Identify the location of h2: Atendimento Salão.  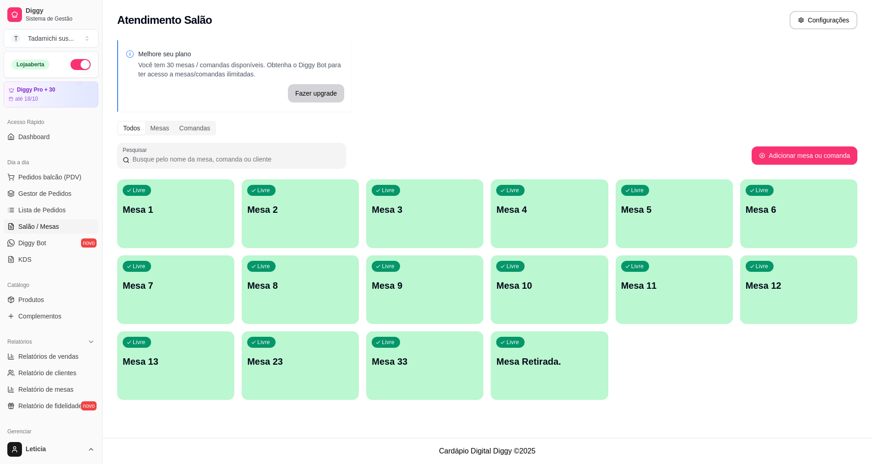
(164, 20).